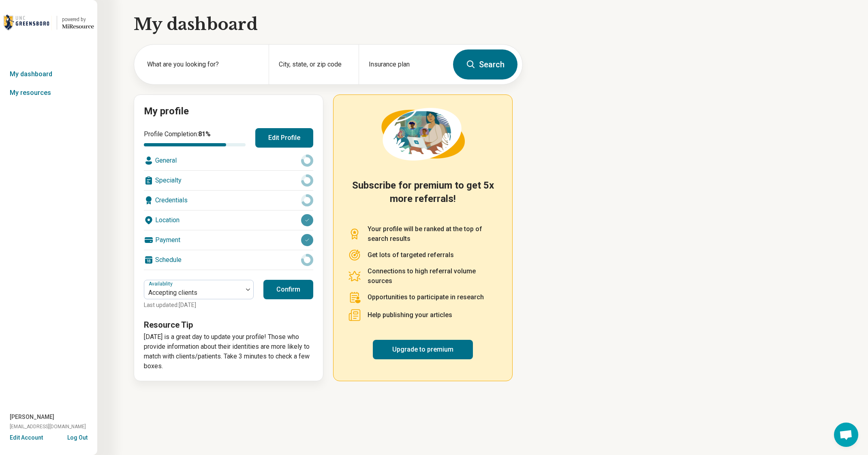 Image resolution: width=868 pixels, height=455 pixels. Describe the element at coordinates (228, 200) in the screenshot. I see `div: Credentials` at that location.